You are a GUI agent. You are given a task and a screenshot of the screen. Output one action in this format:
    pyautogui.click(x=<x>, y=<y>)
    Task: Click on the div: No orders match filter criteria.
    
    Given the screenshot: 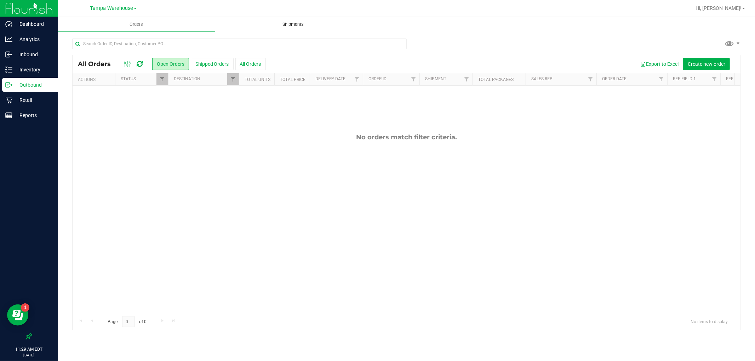 What is the action you would take?
    pyautogui.click(x=406, y=137)
    